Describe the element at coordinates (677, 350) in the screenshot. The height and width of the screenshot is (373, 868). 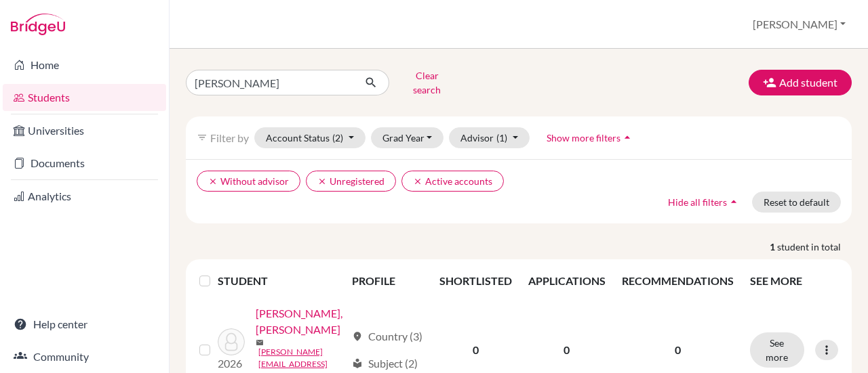
I see `p: 0` at that location.